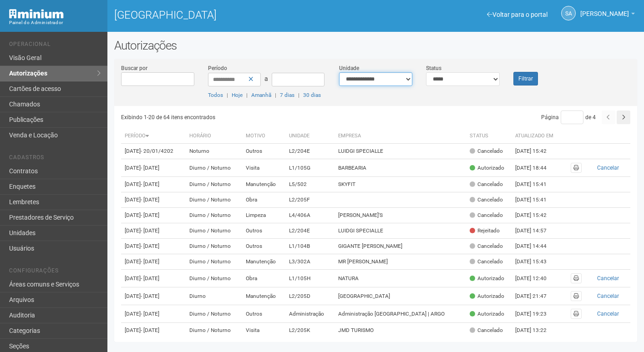 This screenshot has width=644, height=352. I want to click on li: Cadastros, so click(55, 159).